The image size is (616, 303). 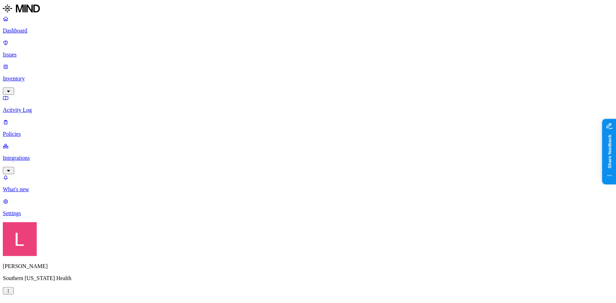 What do you see at coordinates (308, 9) in the screenshot?
I see `a: MIND` at bounding box center [308, 9].